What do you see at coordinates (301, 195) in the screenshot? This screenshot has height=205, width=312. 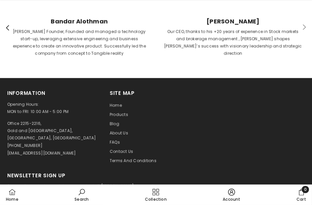 I see `a: Cart` at bounding box center [301, 195].